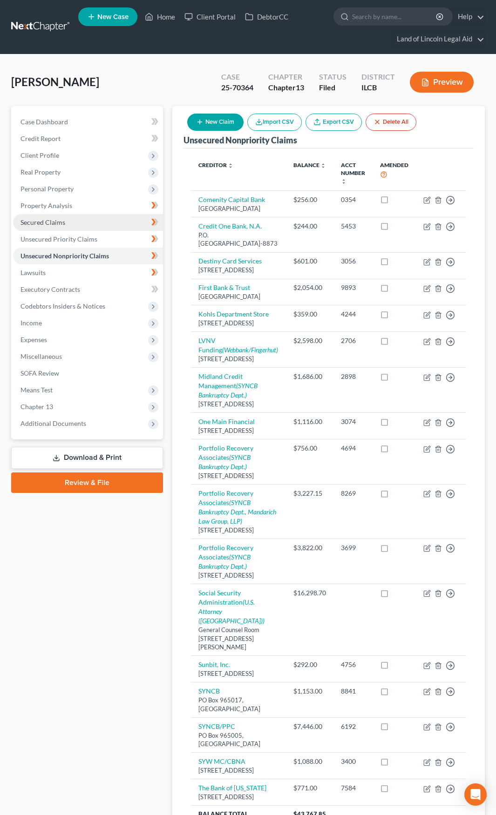 The height and width of the screenshot is (815, 496). Describe the element at coordinates (34, 339) in the screenshot. I see `span: Expenses` at that location.